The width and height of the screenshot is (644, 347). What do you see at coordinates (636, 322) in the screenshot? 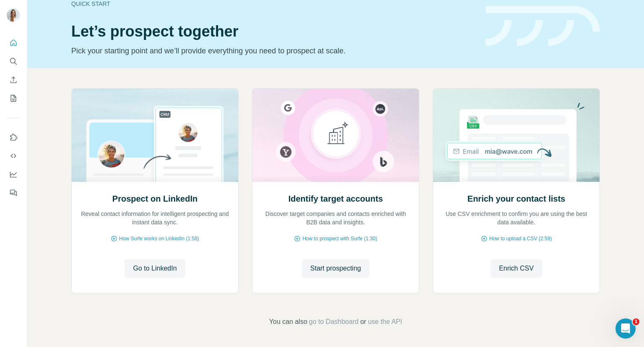
I see `span: 1` at bounding box center [636, 322].